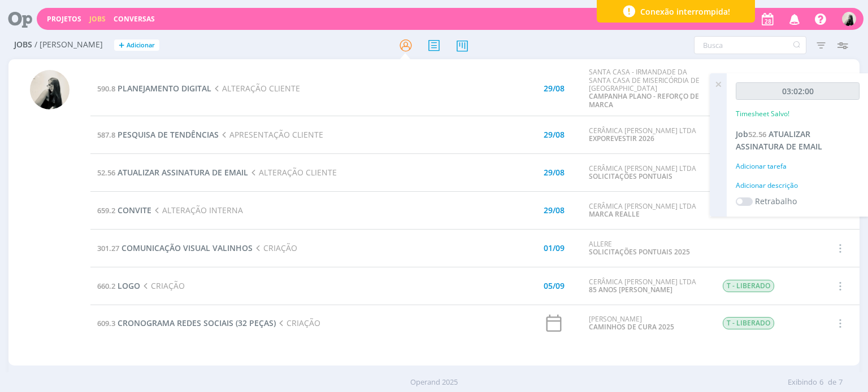 The height and width of the screenshot is (392, 868). Describe the element at coordinates (797, 166) in the screenshot. I see `div: Adicionar tarefa` at that location.